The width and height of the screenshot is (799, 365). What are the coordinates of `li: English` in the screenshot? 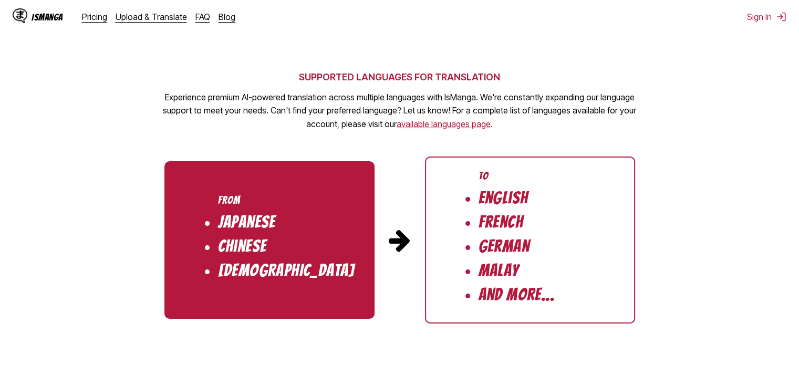 It's located at (503, 198).